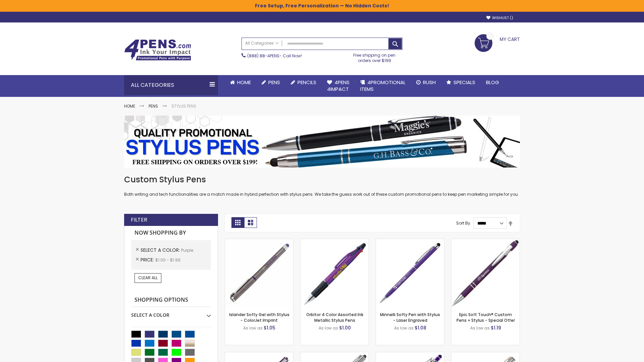  I want to click on a: Minnelli Softy Pen with Stylus - Laser Engraved-Purple, so click(410, 241).